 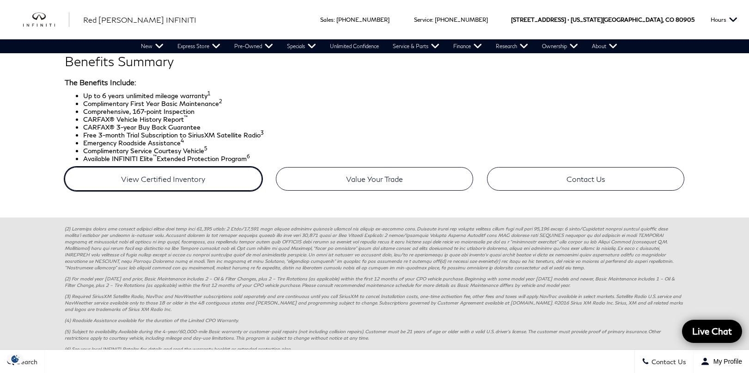 I want to click on a: About, so click(x=605, y=46).